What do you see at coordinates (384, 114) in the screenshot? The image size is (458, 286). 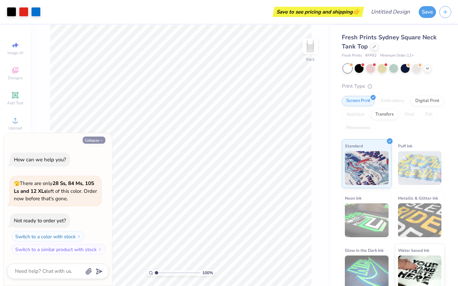 I see `div: Transfers` at bounding box center [384, 114].